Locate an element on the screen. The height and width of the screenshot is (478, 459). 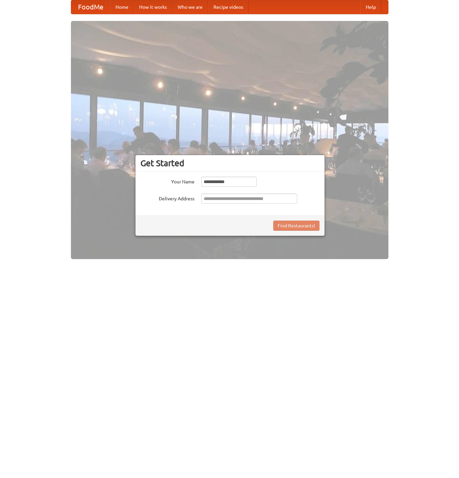
button: Find Restaurants! is located at coordinates (296, 226).